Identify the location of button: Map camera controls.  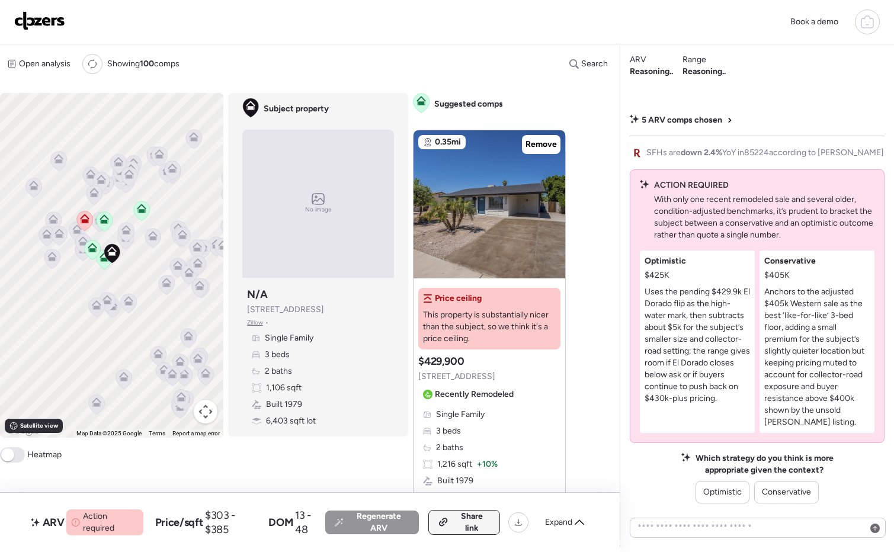
(206, 412).